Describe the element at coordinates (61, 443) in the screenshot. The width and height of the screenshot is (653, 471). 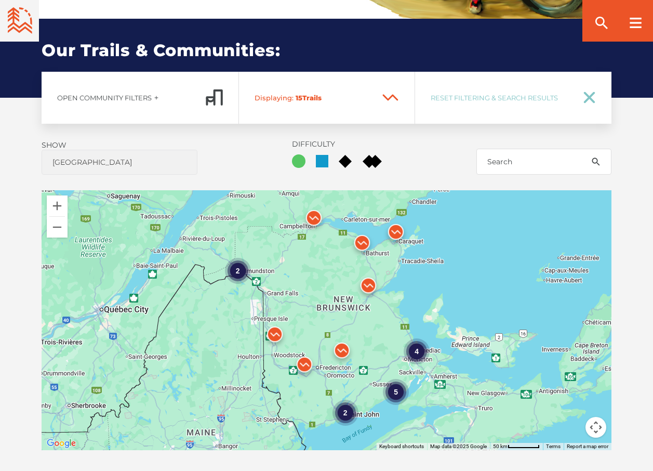
I see `a: Open this area in Google Maps (opens a new window)` at that location.